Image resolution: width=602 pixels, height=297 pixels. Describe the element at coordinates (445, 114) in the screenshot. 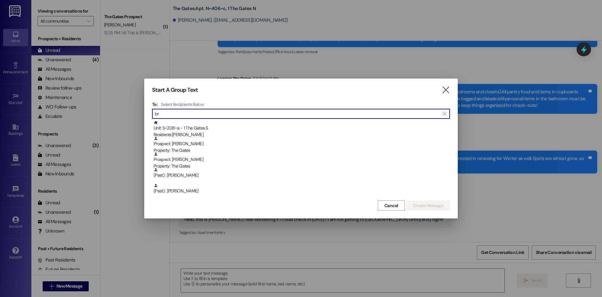

I see `button: Clear text` at that location.